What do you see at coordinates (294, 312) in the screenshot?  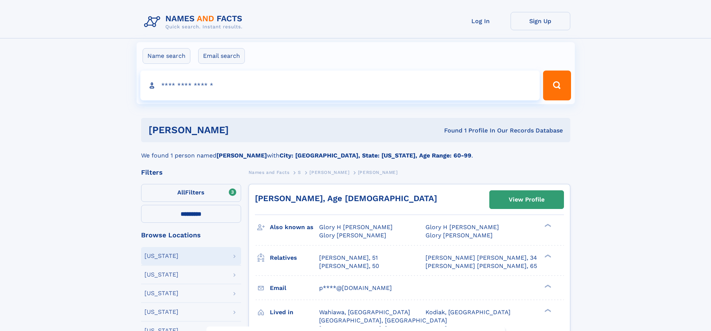 I see `h3: Lived in` at bounding box center [294, 312].